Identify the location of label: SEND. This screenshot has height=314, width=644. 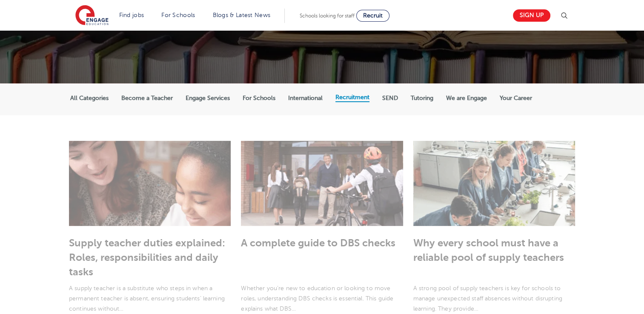
(390, 99).